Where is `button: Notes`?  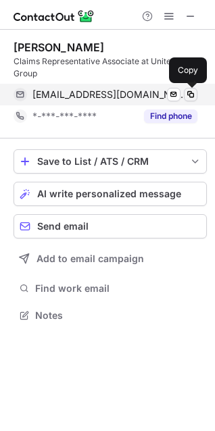 button: Notes is located at coordinates (110, 316).